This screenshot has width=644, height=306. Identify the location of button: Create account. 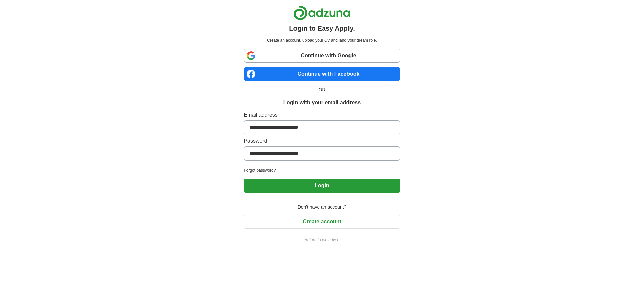
(322, 221).